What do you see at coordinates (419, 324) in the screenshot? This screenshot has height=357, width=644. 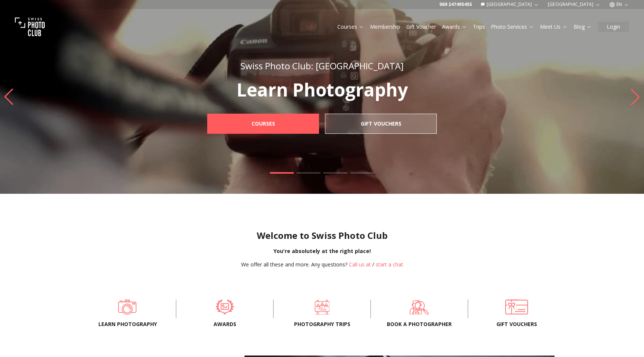 I see `span: Book a photographer` at bounding box center [419, 324].